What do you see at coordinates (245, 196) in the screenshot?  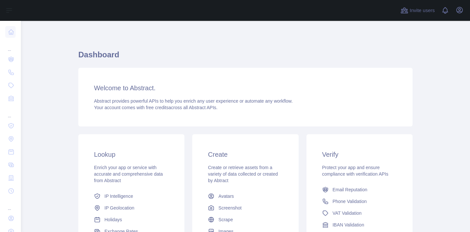 I see `a: Avatars` at bounding box center [245, 196].